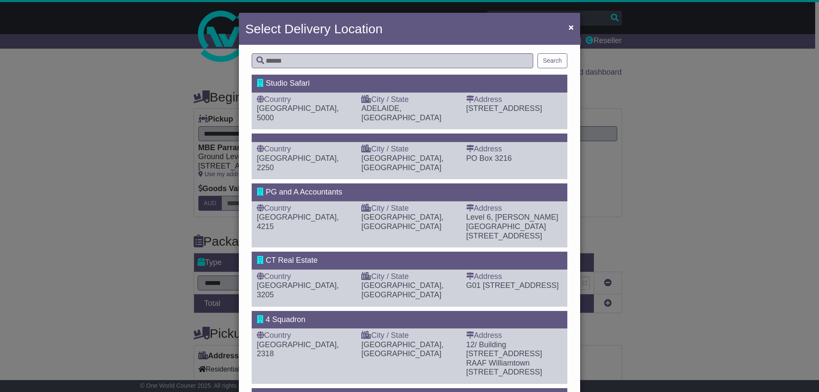 The width and height of the screenshot is (819, 392). What do you see at coordinates (304, 192) in the screenshot?
I see `span: PG and A Accountants` at bounding box center [304, 192].